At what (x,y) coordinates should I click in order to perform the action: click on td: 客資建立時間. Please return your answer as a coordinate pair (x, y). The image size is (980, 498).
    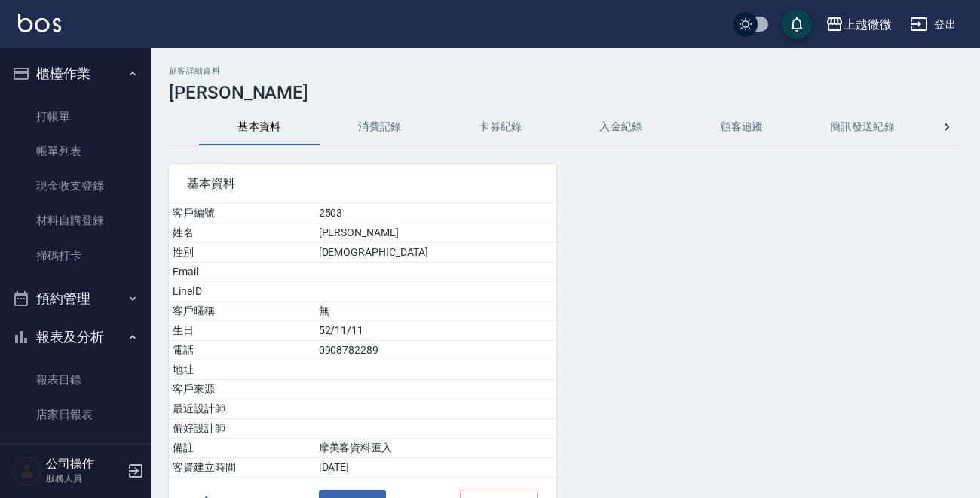
    Looking at the image, I should click on (242, 468).